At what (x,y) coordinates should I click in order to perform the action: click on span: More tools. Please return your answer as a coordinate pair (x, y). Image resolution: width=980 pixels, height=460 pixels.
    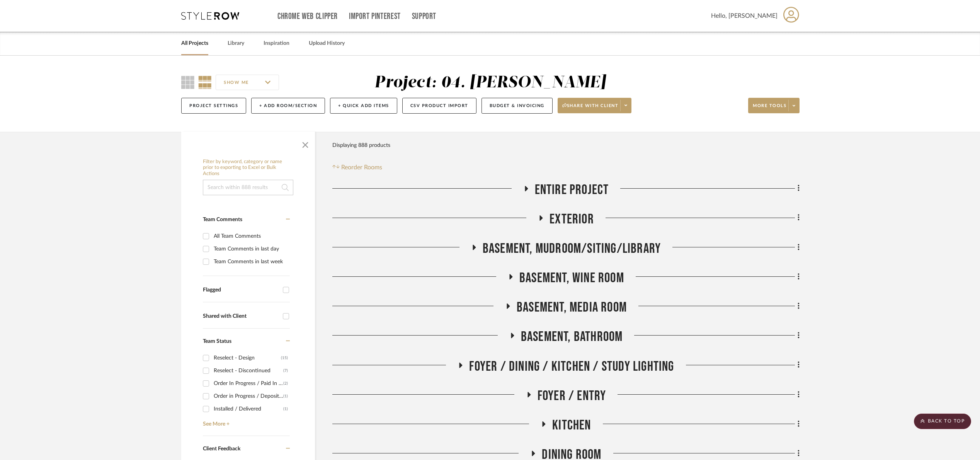
    Looking at the image, I should click on (769, 108).